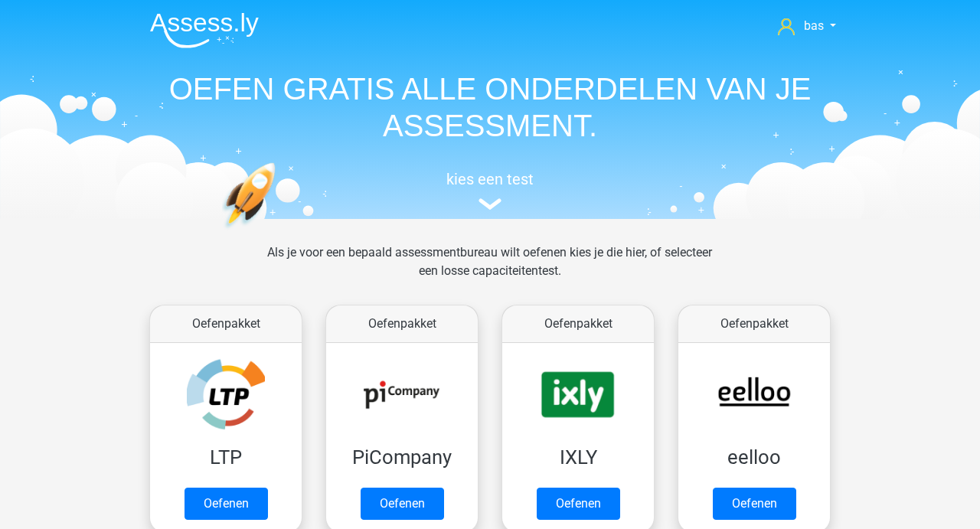 The width and height of the screenshot is (980, 529). Describe the element at coordinates (490, 190) in the screenshot. I see `a: kies een test` at that location.